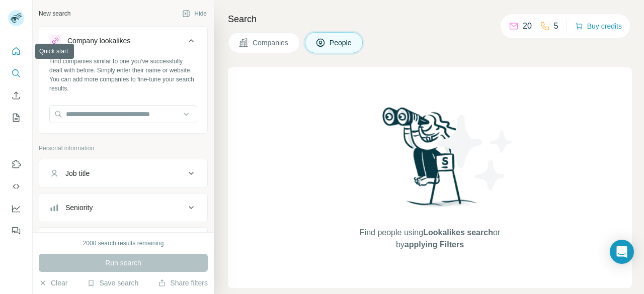  I want to click on button: Enrich CSV, so click(16, 95).